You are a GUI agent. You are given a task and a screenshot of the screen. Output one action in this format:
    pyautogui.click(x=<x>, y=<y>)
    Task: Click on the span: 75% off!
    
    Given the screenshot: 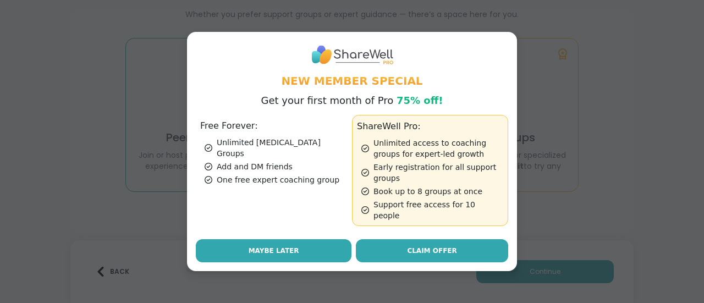 What is the action you would take?
    pyautogui.click(x=420, y=100)
    